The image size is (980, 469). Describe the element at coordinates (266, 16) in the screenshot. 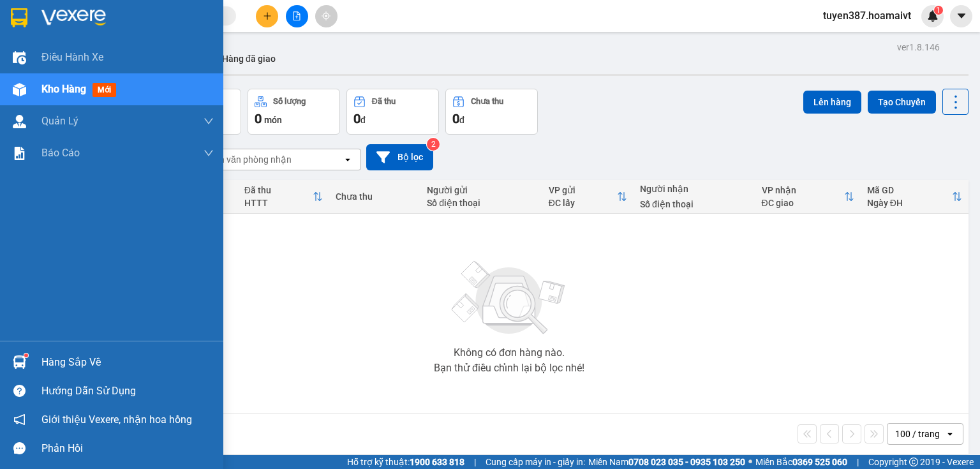

I see `button: plus` at that location.